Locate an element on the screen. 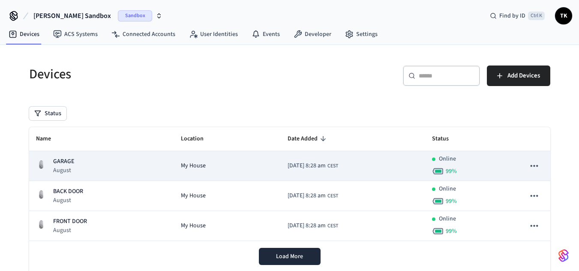  a: ACS Systems is located at coordinates (75, 34).